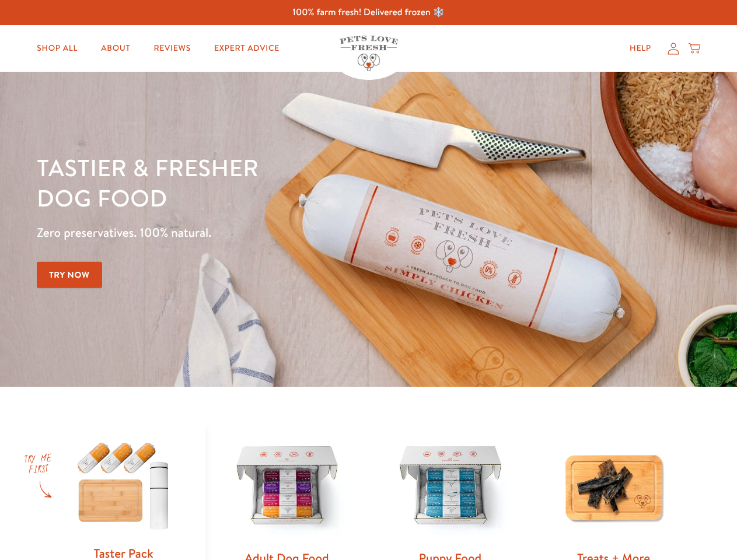  What do you see at coordinates (257, 233) in the screenshot?
I see `p: Zero preservatives. 100% natural.` at bounding box center [257, 233].